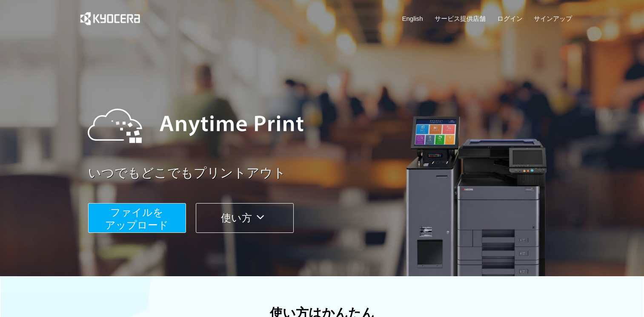  Describe the element at coordinates (460, 18) in the screenshot. I see `a: サービス提供店舗` at that location.